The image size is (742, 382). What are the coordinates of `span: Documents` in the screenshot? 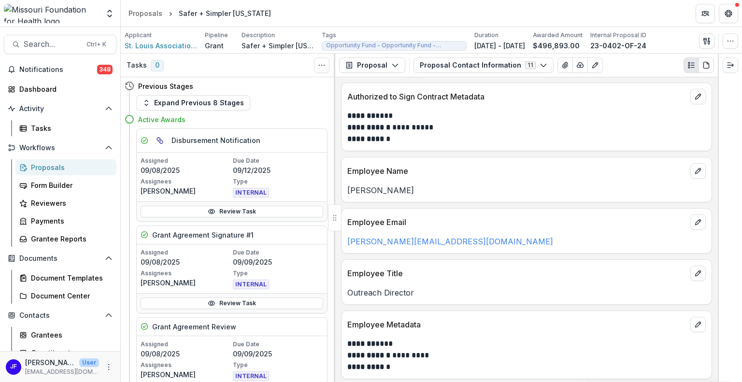 It's located at (60, 258).